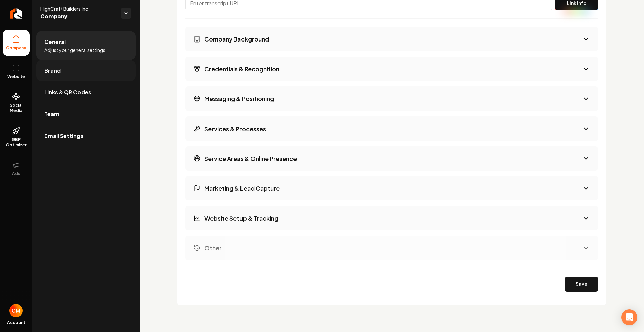 The width and height of the screenshot is (644, 332). What do you see at coordinates (242, 68) in the screenshot?
I see `h3: Credentials & Recognition` at bounding box center [242, 68].